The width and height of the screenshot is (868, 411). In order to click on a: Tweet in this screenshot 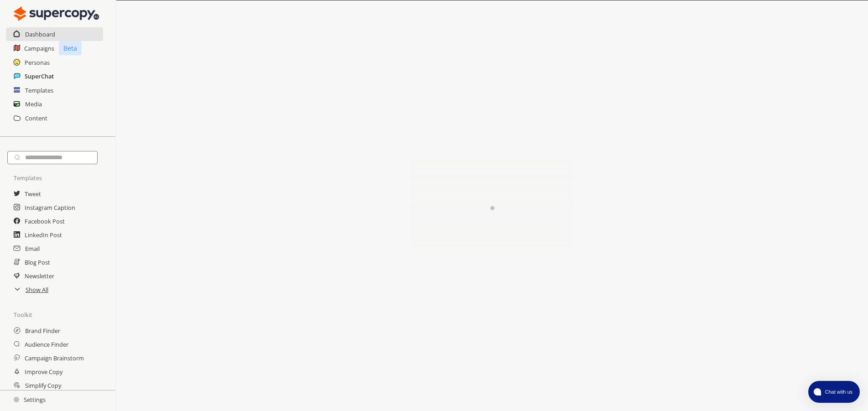, I will do `click(33, 194)`.